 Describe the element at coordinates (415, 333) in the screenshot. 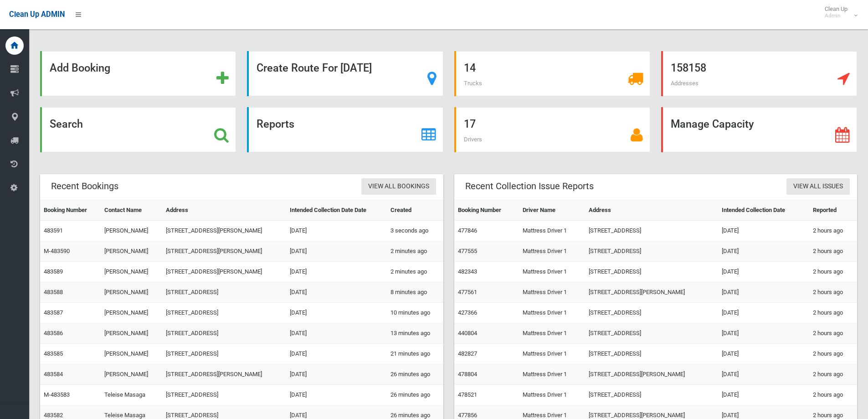

I see `td: 13 minutes ago` at that location.